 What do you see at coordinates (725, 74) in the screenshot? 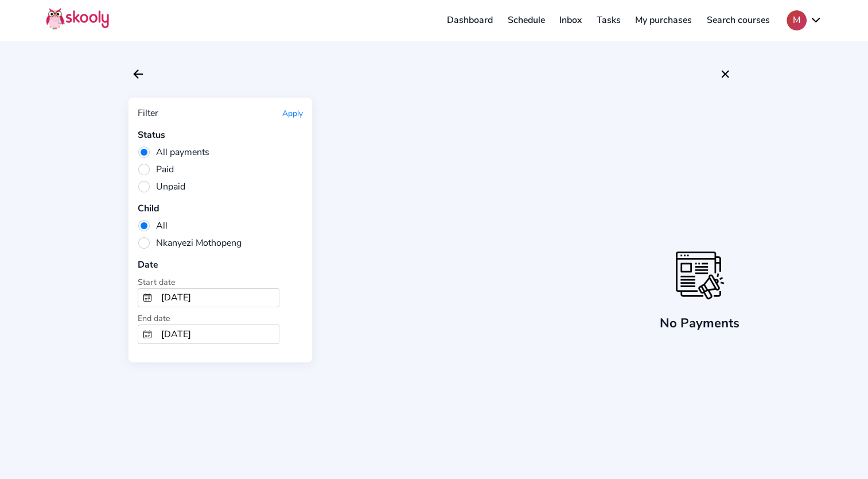
I see `ion-icon: close` at bounding box center [725, 74].